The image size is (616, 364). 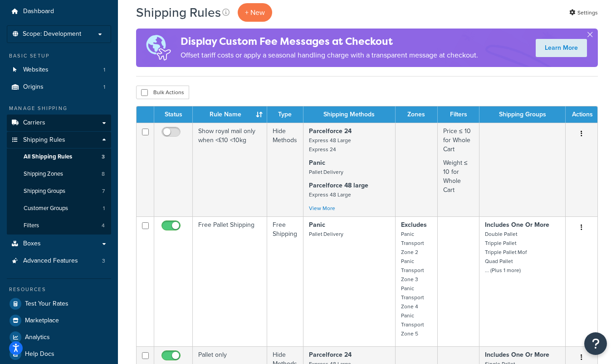 What do you see at coordinates (173, 115) in the screenshot?
I see `th: Status` at bounding box center [173, 115].